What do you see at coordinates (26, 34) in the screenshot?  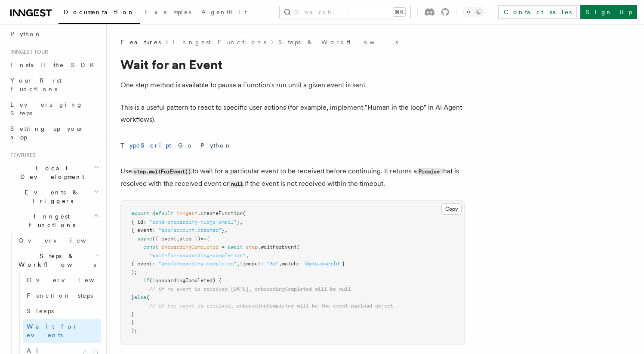 I see `span: Python` at bounding box center [26, 34].